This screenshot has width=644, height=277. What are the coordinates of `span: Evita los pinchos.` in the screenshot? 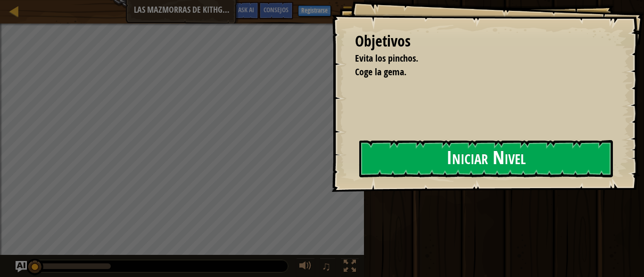 It's located at (387, 58).